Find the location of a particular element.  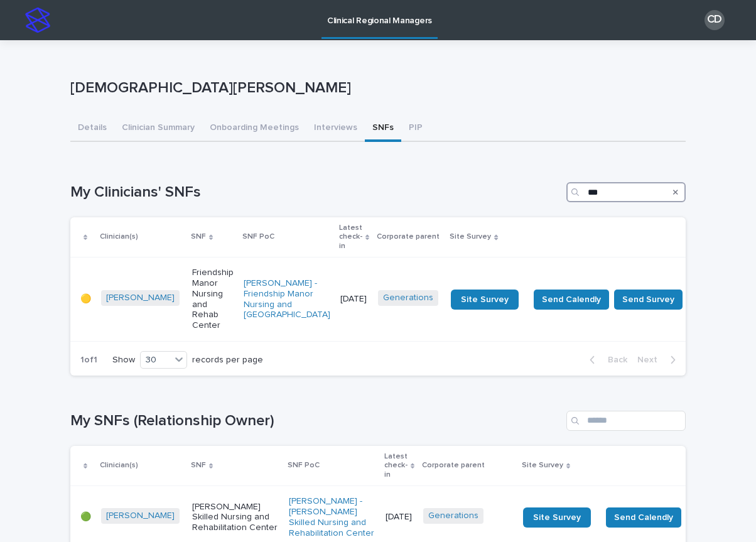

button: Back is located at coordinates (606, 360).